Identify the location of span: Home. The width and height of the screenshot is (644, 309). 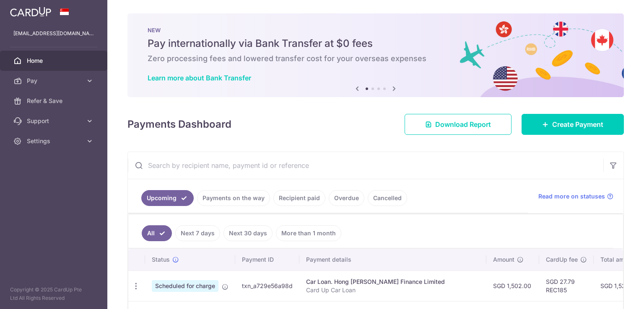
(54, 61).